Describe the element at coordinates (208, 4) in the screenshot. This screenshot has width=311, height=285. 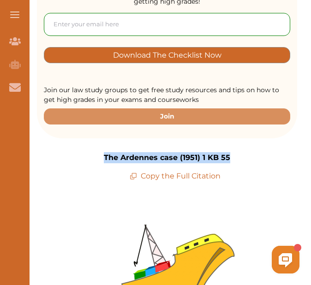
I see `i: 1` at that location.